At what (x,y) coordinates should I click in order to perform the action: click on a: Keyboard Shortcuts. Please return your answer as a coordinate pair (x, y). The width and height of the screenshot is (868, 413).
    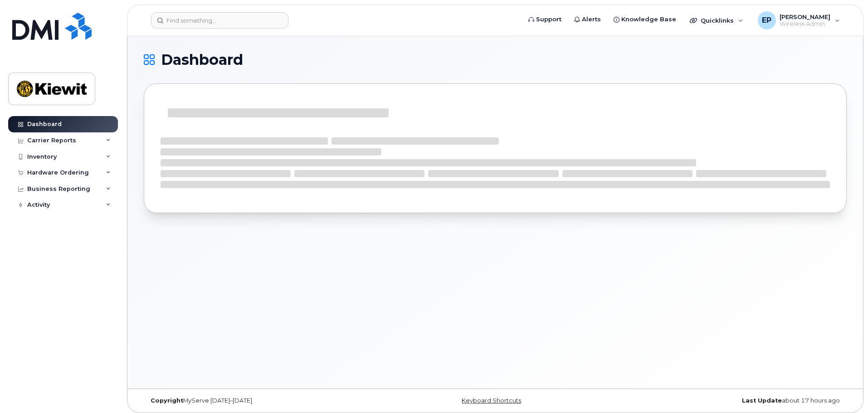
    Looking at the image, I should click on (492, 401).